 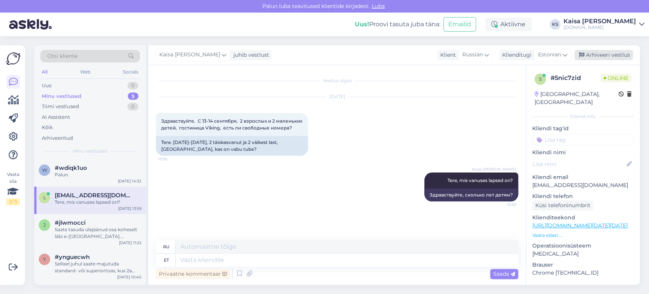 I want to click on div: Tere, mis vanuses lapsed on?, so click(x=98, y=202).